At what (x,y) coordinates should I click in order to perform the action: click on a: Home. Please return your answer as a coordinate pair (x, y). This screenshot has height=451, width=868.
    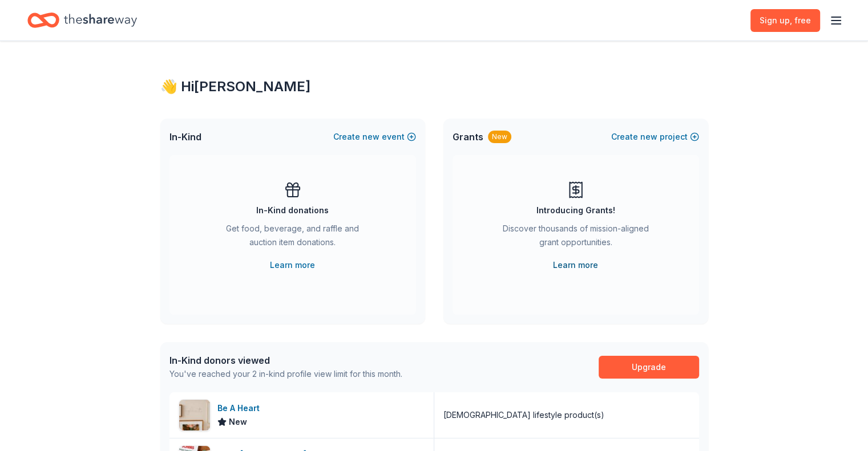
    Looking at the image, I should click on (82, 20).